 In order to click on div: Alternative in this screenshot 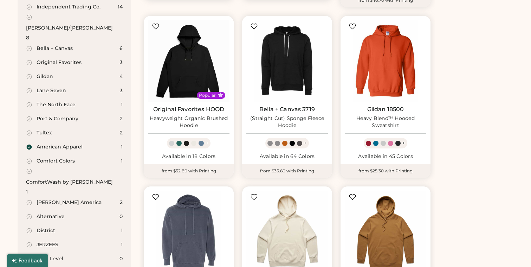, I will do `click(51, 217)`.